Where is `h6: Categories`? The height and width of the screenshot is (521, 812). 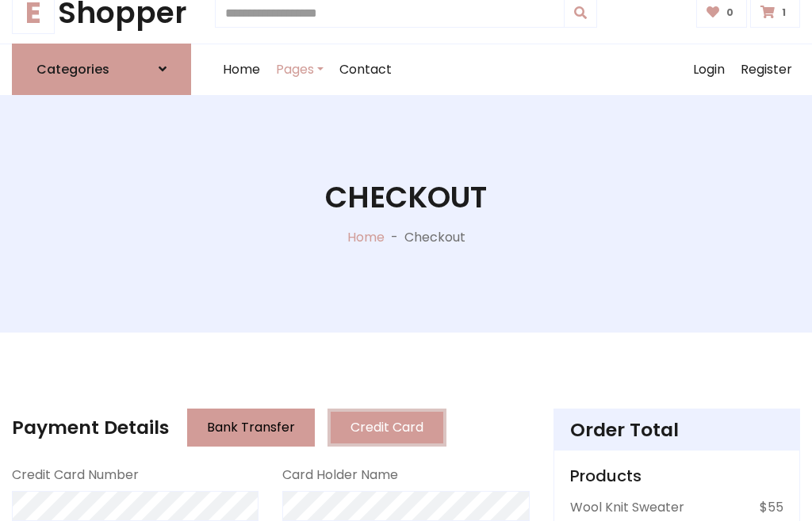
h6: Categories is located at coordinates (73, 69).